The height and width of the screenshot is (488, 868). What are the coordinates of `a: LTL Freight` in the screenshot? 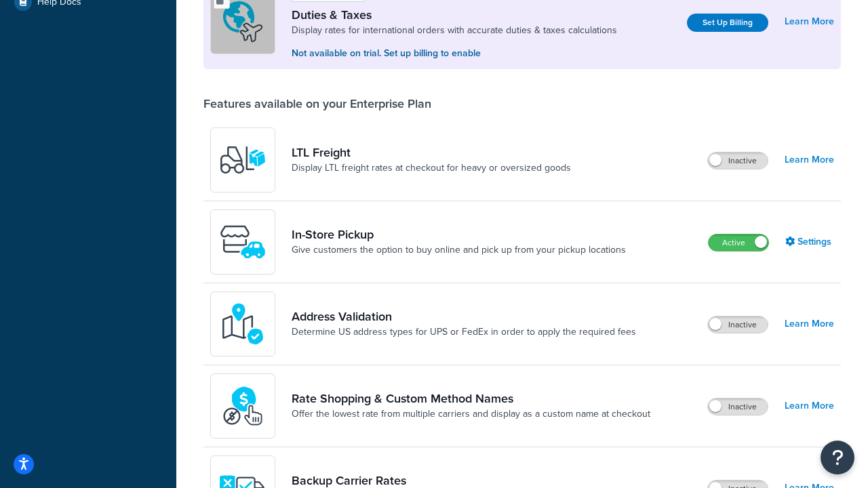 It's located at (432, 153).